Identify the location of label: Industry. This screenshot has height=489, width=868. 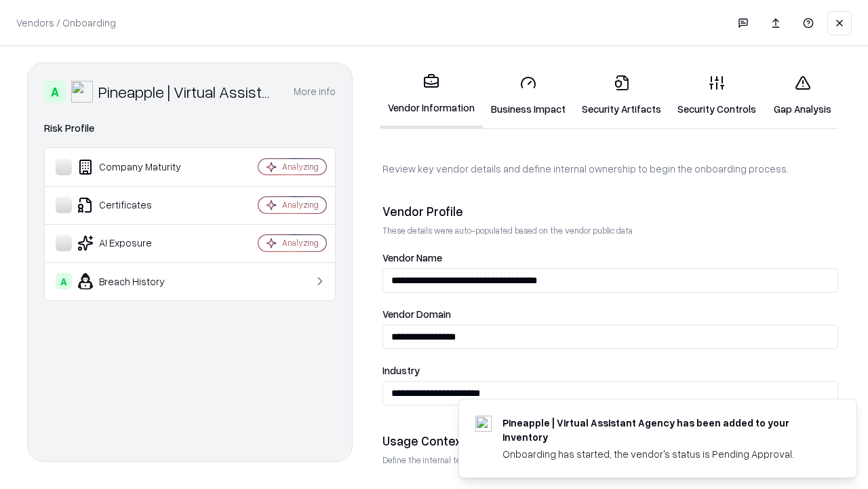
(611, 370).